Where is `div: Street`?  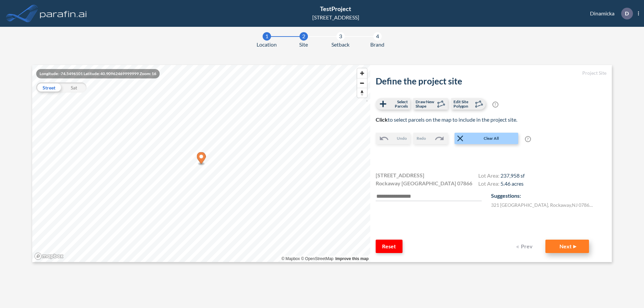
div: Street is located at coordinates (49, 88).